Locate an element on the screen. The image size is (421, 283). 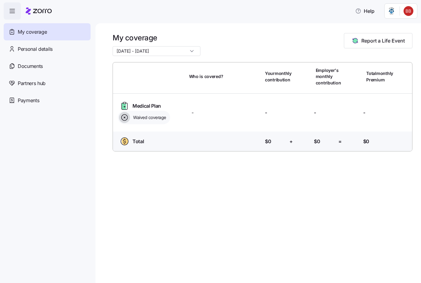
span: Documents is located at coordinates (30, 66).